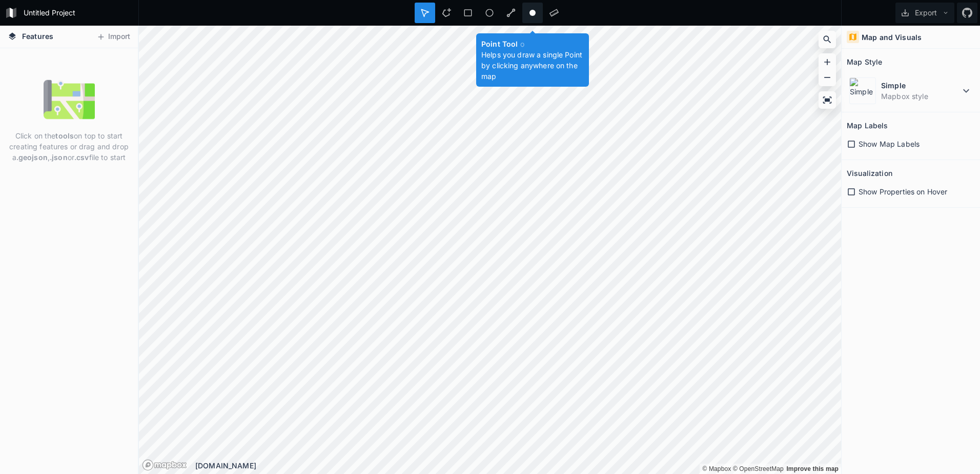 This screenshot has width=980, height=474. I want to click on p: Click on the on top to start creating features or drag and drop a , or file to start, so click(69, 146).